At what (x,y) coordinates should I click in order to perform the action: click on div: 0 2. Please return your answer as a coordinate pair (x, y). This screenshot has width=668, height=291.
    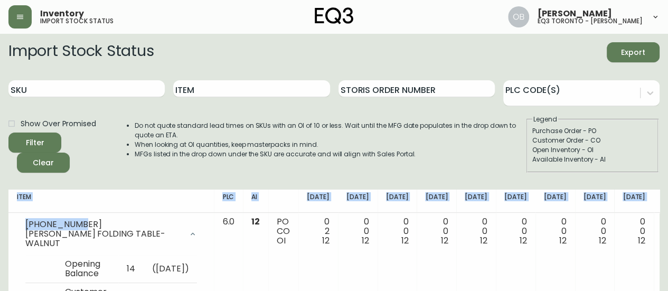
    Looking at the image, I should click on (318, 231).